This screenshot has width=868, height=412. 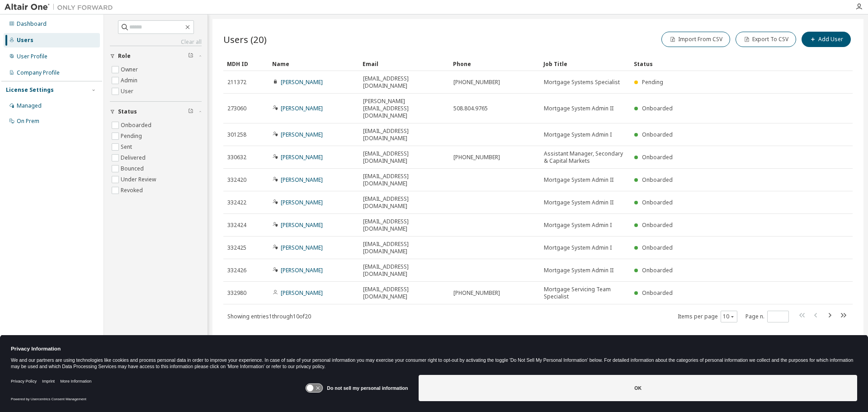 I want to click on span: Role, so click(x=125, y=56).